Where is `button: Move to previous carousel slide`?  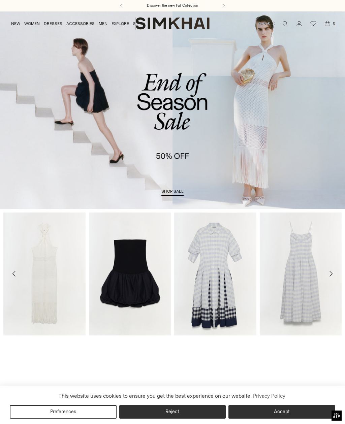 button: Move to previous carousel slide is located at coordinates (14, 274).